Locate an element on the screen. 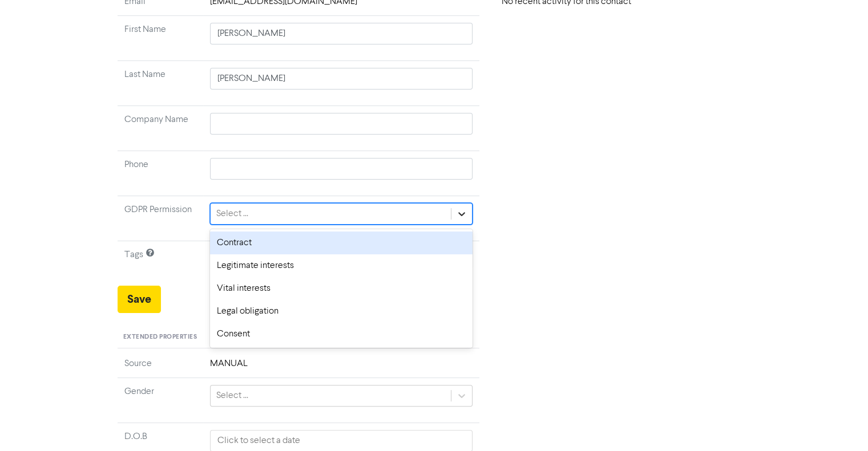 The image size is (868, 451). div: Extended Properties is located at coordinates (298, 337).